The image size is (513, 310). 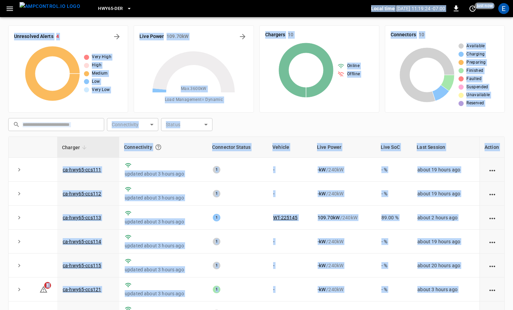 I want to click on div: profile-icon, so click(x=504, y=9).